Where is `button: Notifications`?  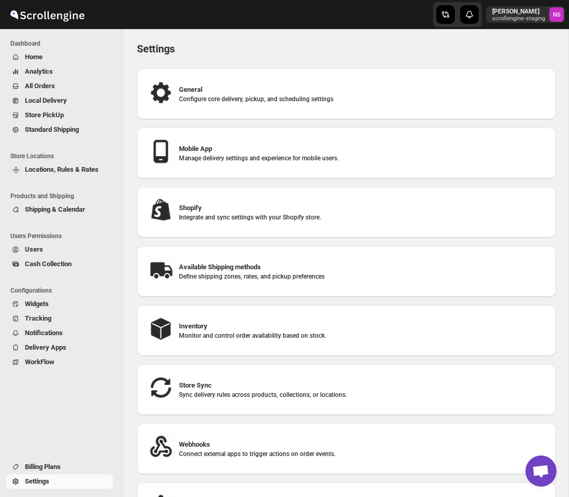 button: Notifications is located at coordinates (60, 333).